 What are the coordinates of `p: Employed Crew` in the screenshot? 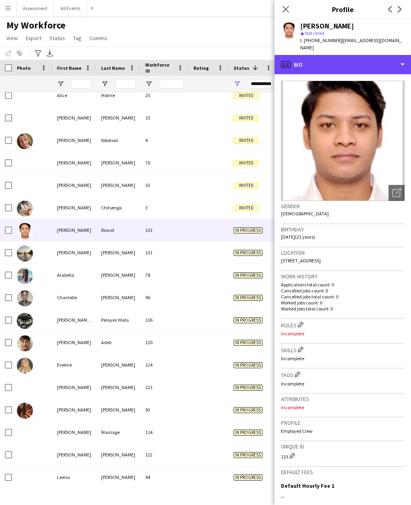 It's located at (343, 431).